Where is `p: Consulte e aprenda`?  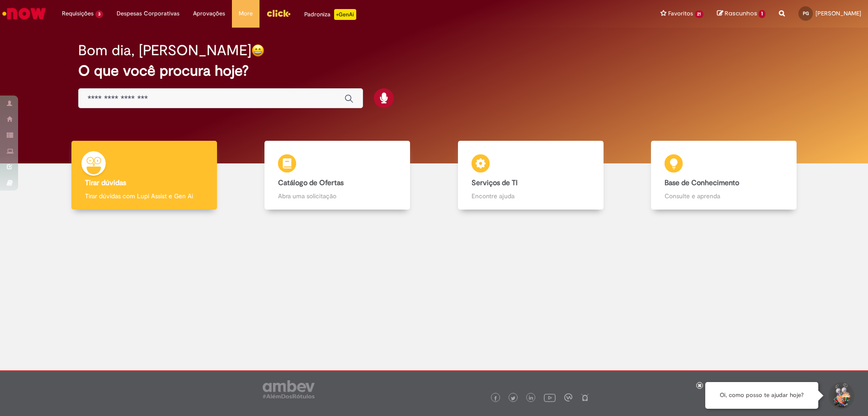
p: Consulte e aprenda is located at coordinates (724, 196).